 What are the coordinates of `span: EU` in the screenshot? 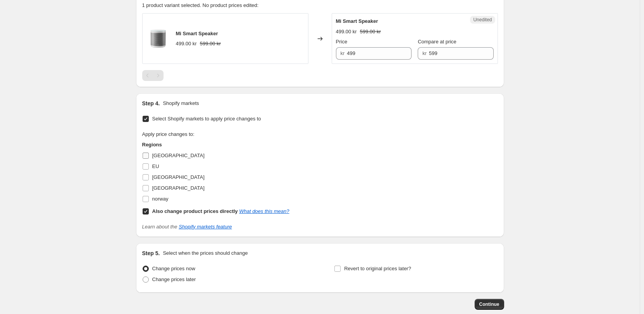 It's located at (156, 166).